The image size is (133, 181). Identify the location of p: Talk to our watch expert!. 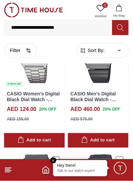
(80, 172).